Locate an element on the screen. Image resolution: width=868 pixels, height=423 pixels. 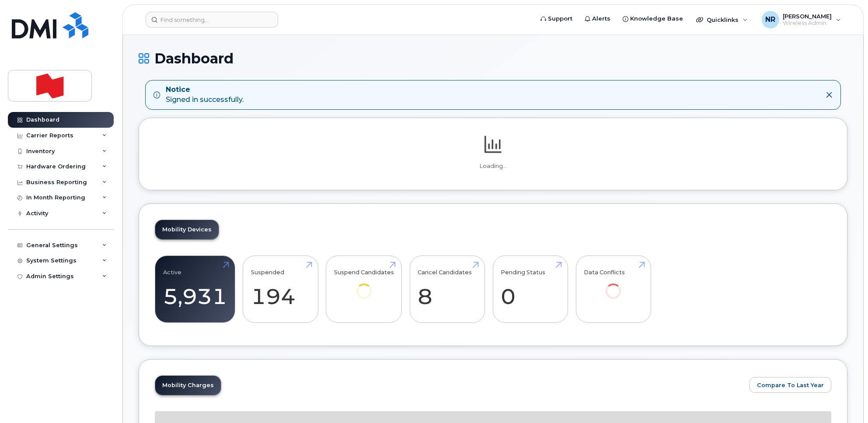
a: Suspended 194 is located at coordinates (280, 289).